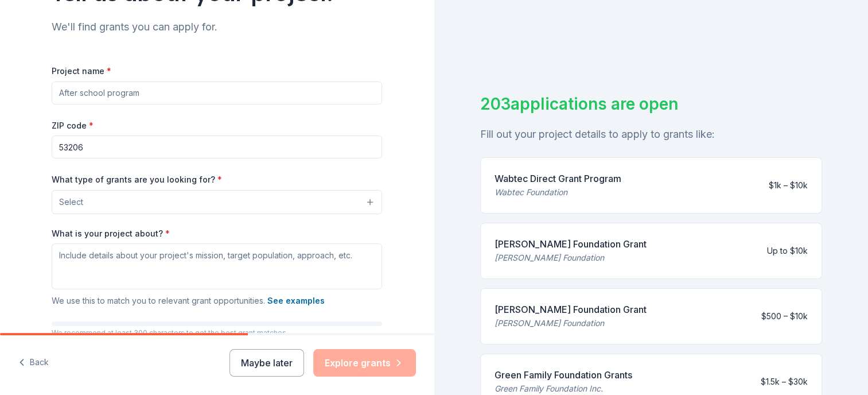 The image size is (868, 395). What do you see at coordinates (217, 202) in the screenshot?
I see `button: Select` at bounding box center [217, 202].